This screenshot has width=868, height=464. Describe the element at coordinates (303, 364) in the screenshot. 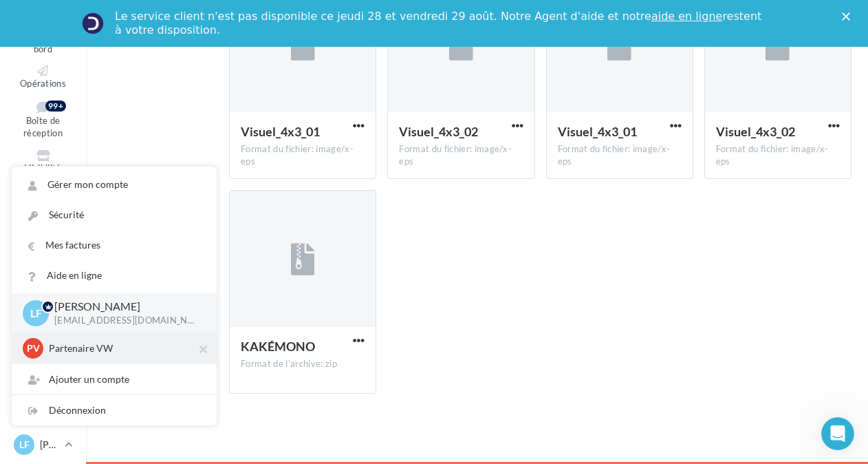

I see `div: Format de l'archive: zip` at that location.